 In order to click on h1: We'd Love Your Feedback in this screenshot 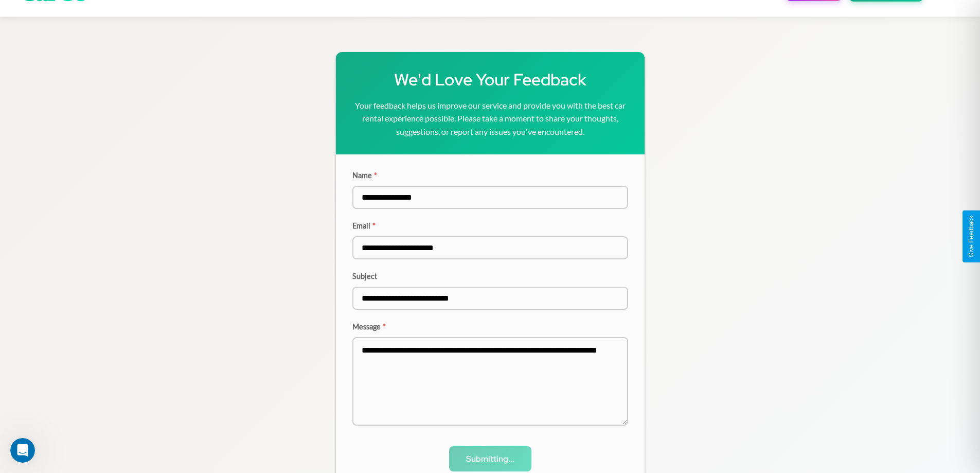, I will do `click(490, 80)`.